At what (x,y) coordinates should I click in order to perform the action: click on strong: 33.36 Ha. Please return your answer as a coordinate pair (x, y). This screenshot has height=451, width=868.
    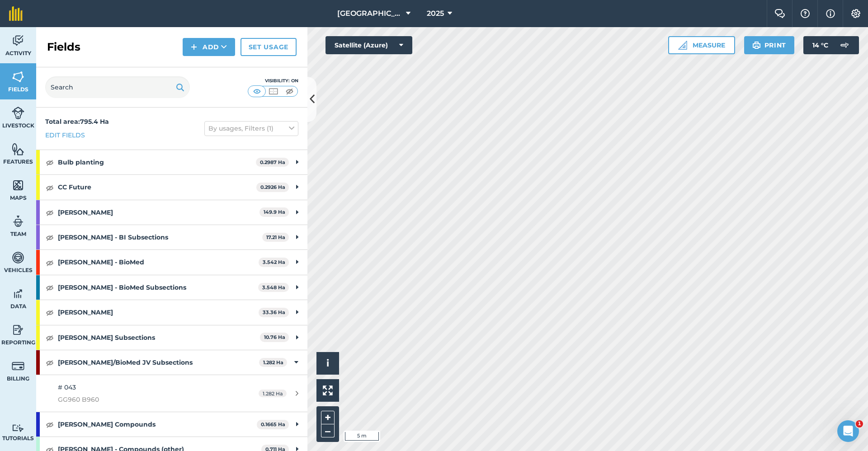
    Looking at the image, I should click on (274, 313).